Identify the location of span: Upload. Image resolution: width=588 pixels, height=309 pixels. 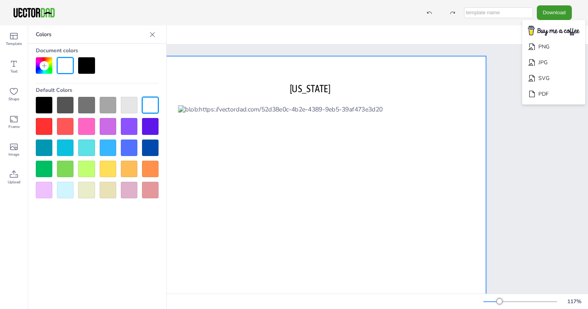
(14, 182).